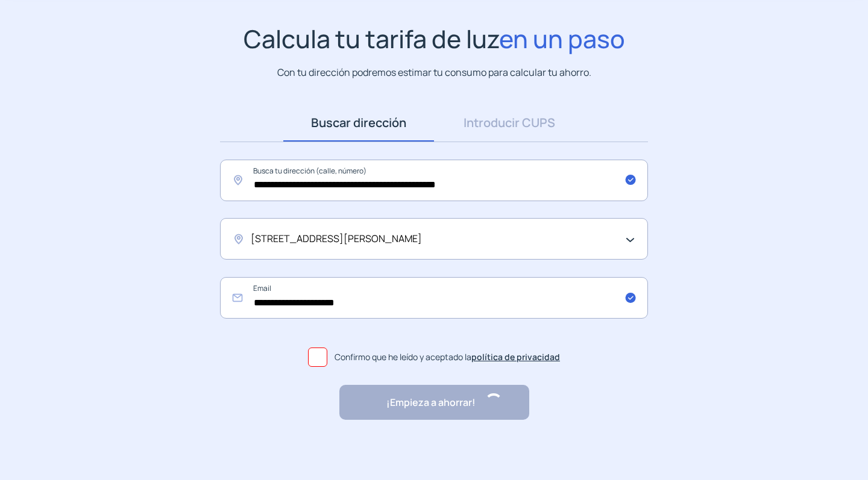 The image size is (868, 480). Describe the element at coordinates (434, 72) in the screenshot. I see `p: Con tu dirección podremos estimar tu consumo para calcular tu ahorro.` at that location.